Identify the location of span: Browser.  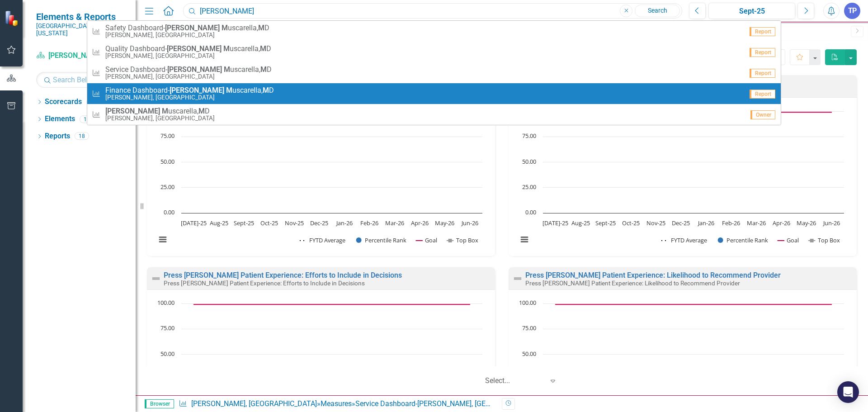
(159, 404).